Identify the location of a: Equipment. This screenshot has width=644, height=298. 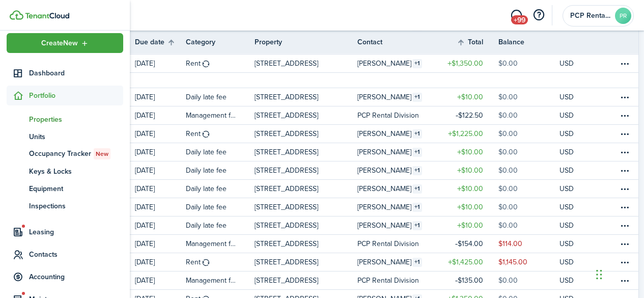
(65, 189).